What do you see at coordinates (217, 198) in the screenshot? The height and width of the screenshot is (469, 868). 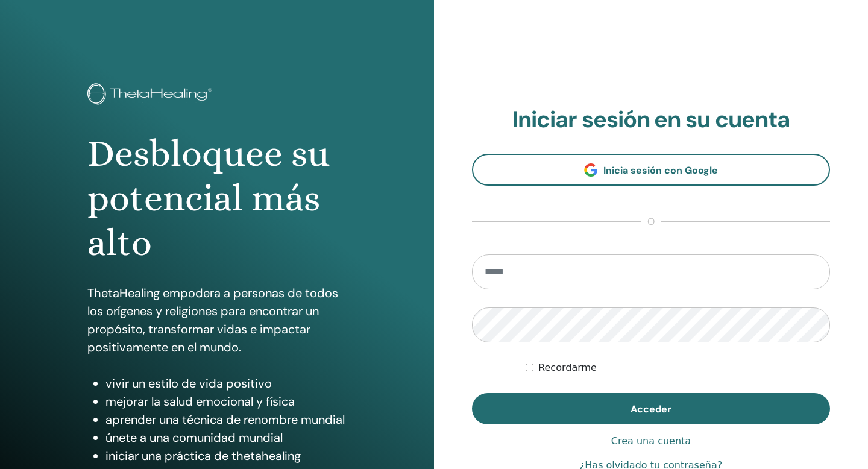 I see `h1: Desbloquee su potencial más alto` at bounding box center [217, 198].